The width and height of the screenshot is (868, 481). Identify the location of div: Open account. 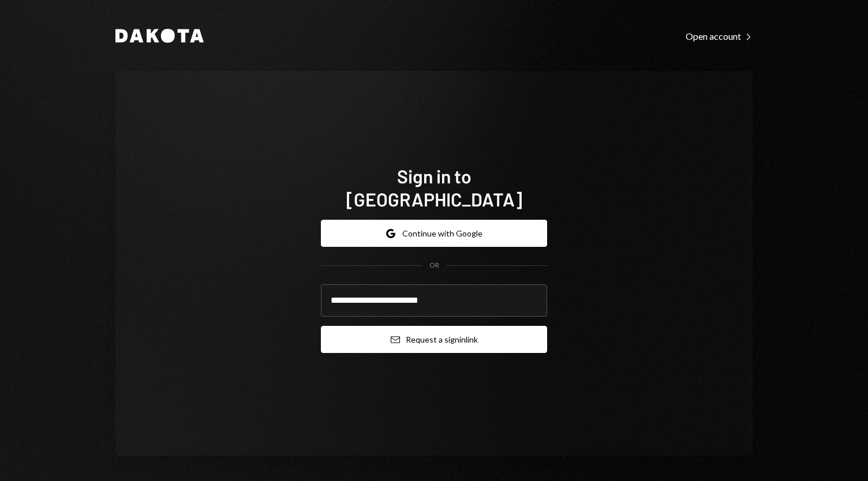
(719, 36).